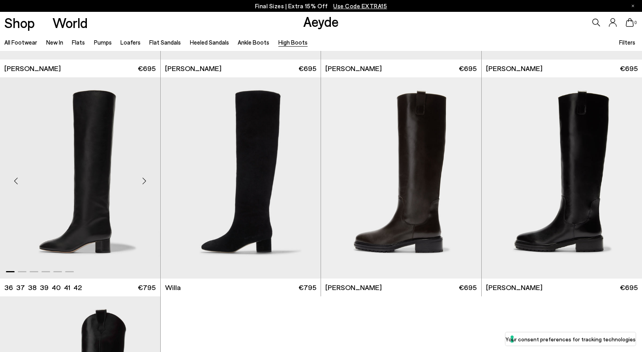 This screenshot has width=642, height=352. What do you see at coordinates (70, 22) in the screenshot?
I see `a: World` at bounding box center [70, 22].